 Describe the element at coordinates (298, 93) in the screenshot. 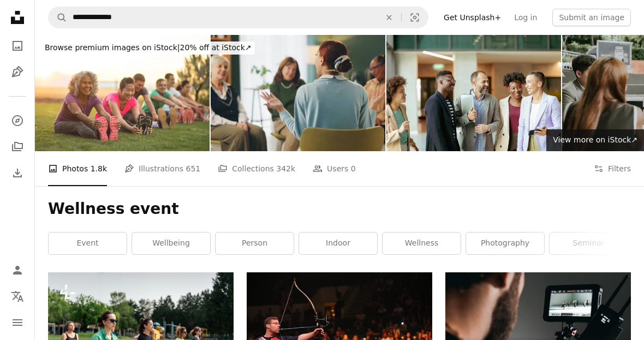

I see `img: Group therapy, counseling and women with therapist for support, psychology and discussion of ment...` at that location.